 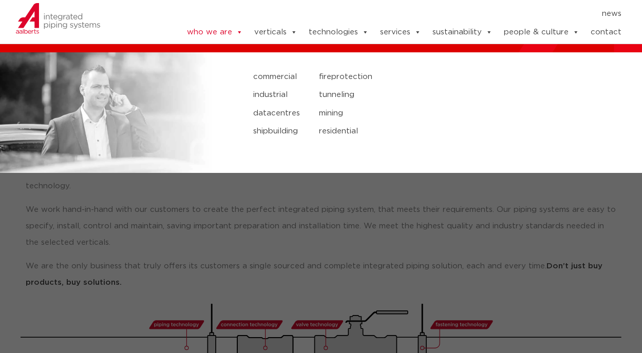 What do you see at coordinates (278, 77) in the screenshot?
I see `a: commercial` at bounding box center [278, 77].